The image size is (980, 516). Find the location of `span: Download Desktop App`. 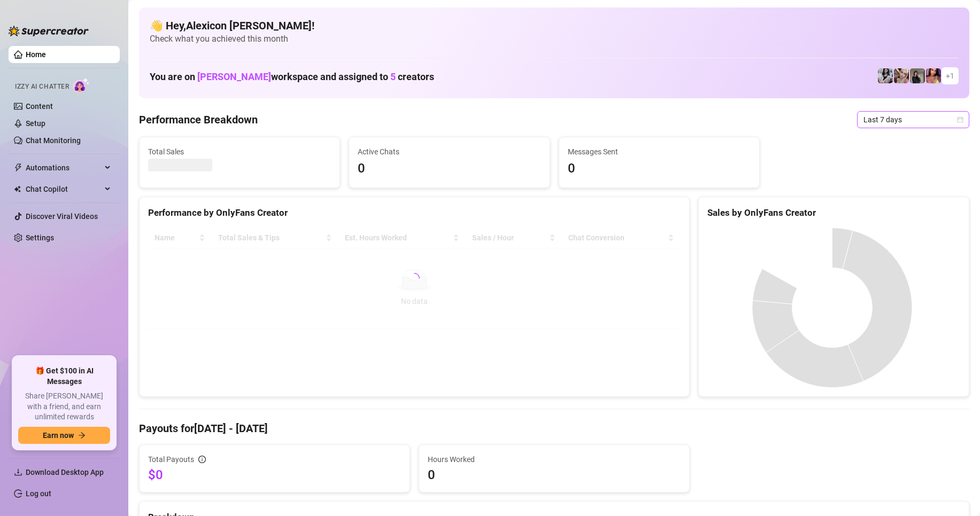

span: Download Desktop App is located at coordinates (65, 472).